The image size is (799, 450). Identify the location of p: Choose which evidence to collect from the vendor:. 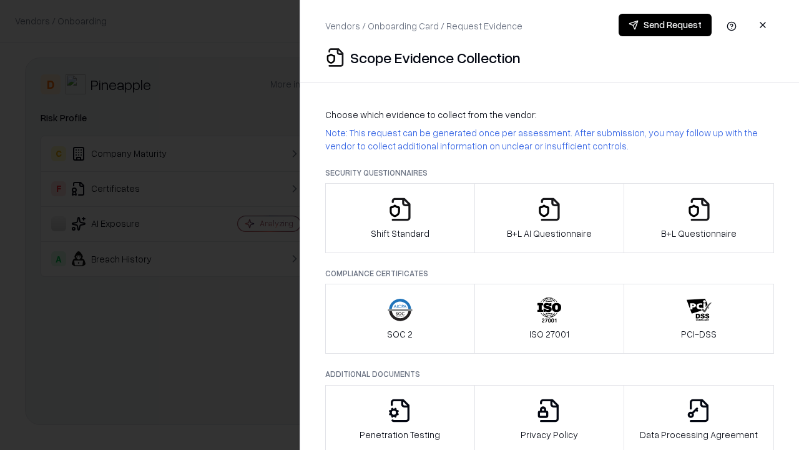
(550, 114).